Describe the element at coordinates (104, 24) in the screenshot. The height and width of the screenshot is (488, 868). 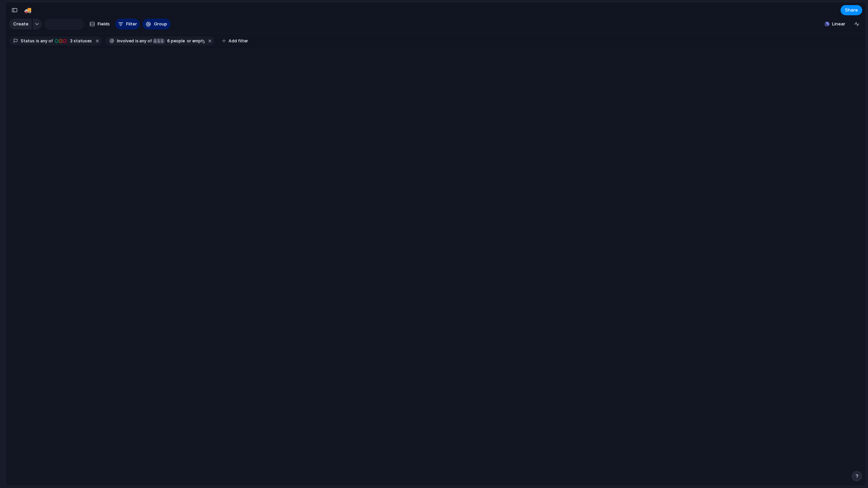
I see `span: Fields` at that location.